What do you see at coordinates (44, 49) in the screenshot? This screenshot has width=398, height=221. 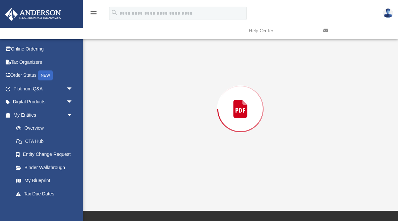 I see `a: Online Ordering` at bounding box center [44, 49].